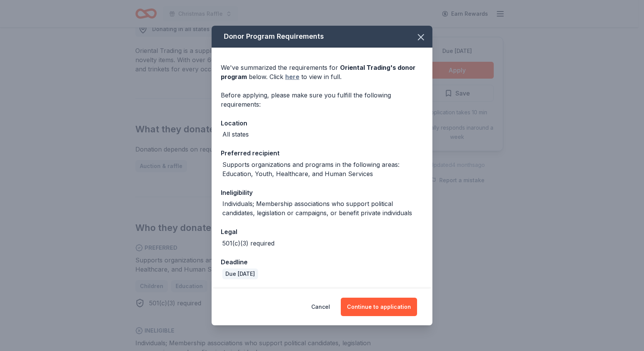  Describe the element at coordinates (323, 208) in the screenshot. I see `div: Individuals; Membership associations who support political candidates, legislation or campaigns, ...` at that location.